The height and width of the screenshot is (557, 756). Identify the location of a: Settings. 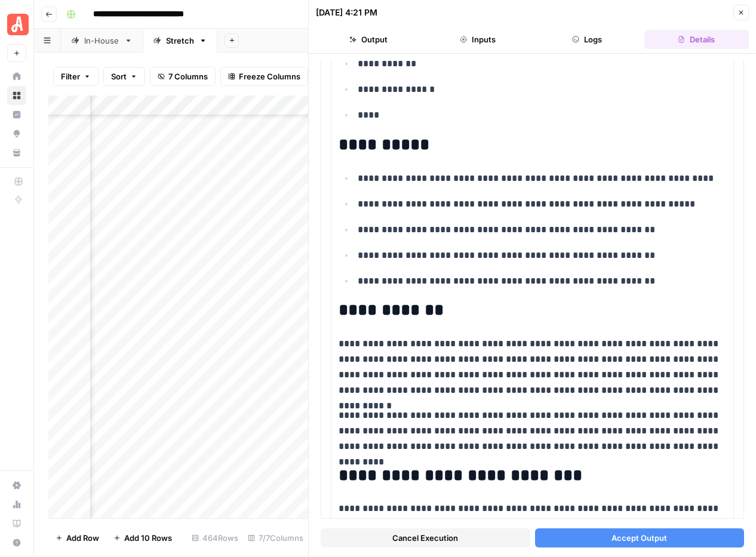
(17, 485).